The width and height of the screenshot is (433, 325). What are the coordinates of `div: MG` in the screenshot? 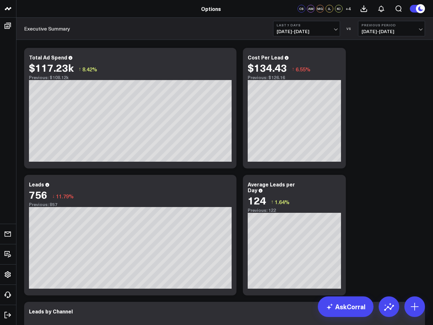 It's located at (320, 9).